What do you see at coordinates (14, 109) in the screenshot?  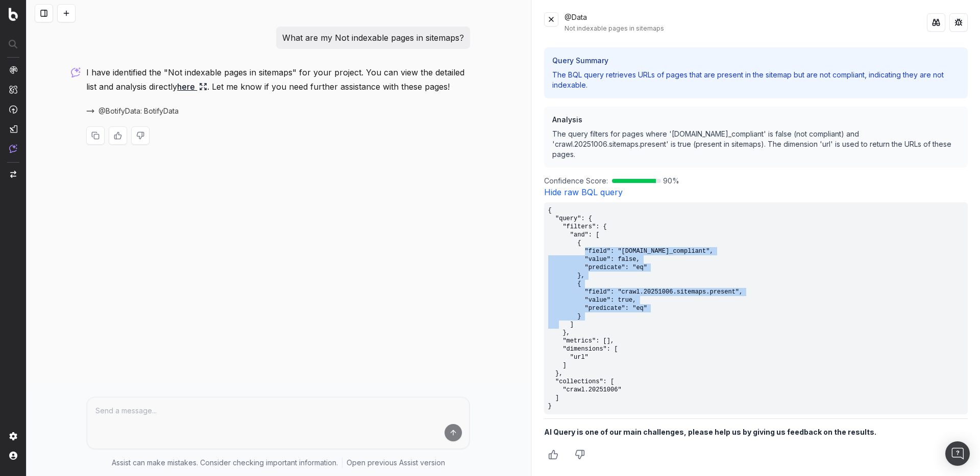 I see `img: Activation` at bounding box center [14, 109].